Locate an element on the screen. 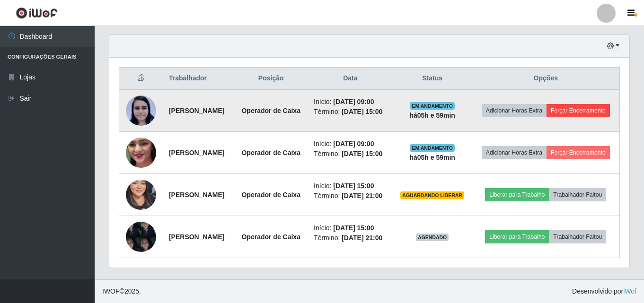 This screenshot has width=644, height=303. span: AGUARDANDO LIBERAR is located at coordinates (432, 196).